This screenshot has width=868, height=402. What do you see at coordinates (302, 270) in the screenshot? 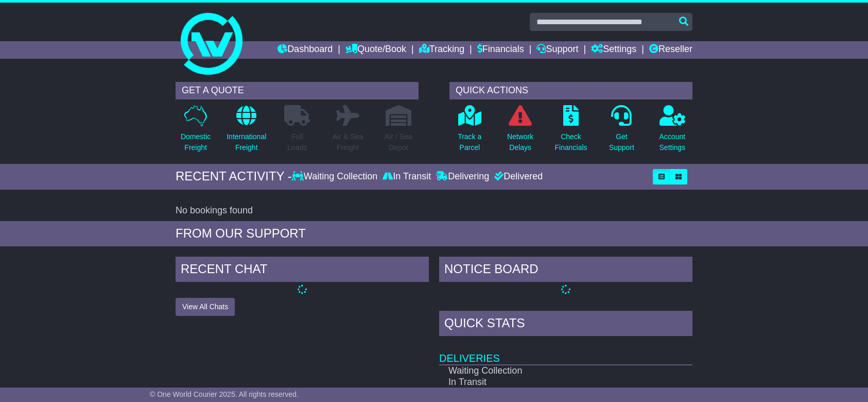
I see `div: RECENT CHAT` at bounding box center [302, 270].